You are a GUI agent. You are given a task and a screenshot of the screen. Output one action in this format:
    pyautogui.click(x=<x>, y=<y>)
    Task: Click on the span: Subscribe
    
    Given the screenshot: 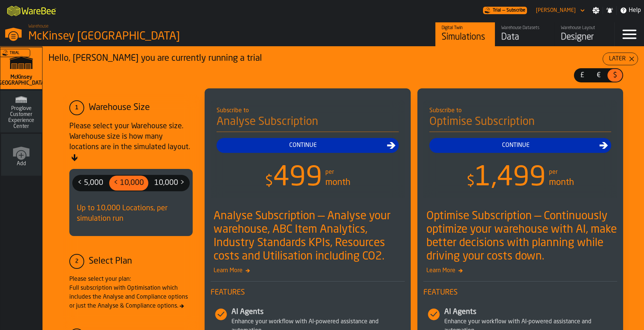 What is the action you would take?
    pyautogui.click(x=516, y=10)
    